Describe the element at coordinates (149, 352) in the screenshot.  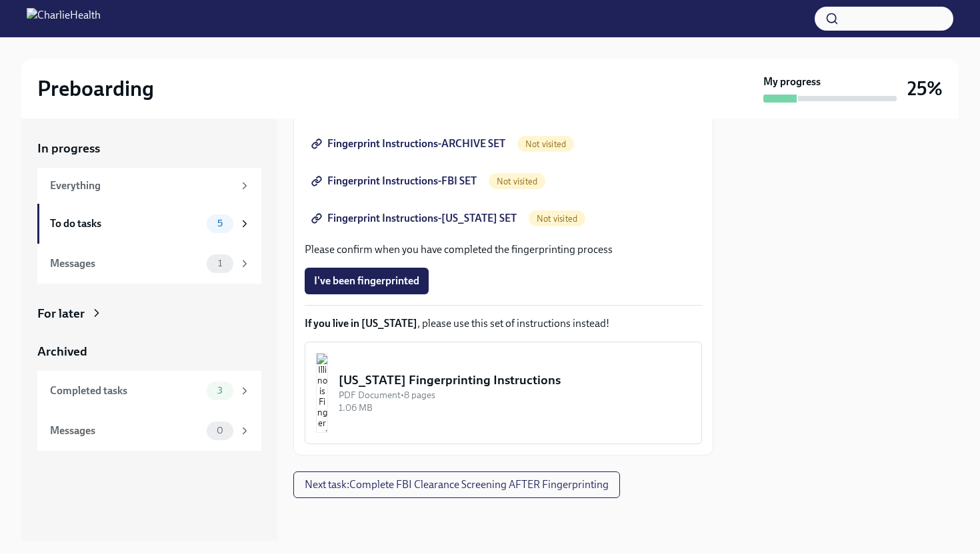
I see `div: Archived` at that location.